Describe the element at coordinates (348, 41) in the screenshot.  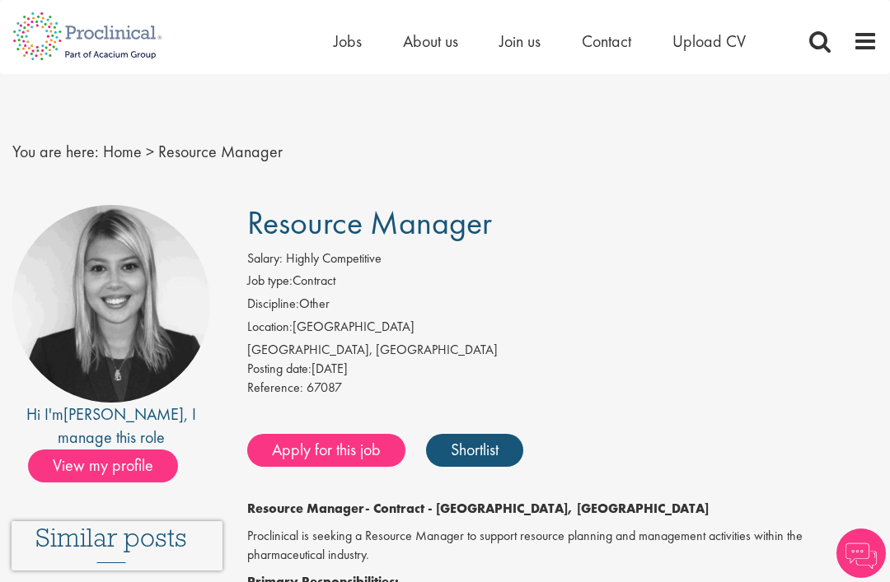
I see `span: Jobs` at that location.